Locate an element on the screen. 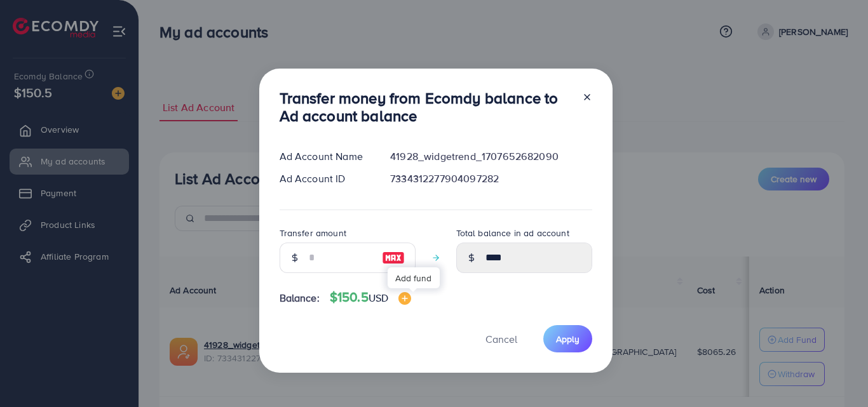  button: Cancel is located at coordinates (501, 339).